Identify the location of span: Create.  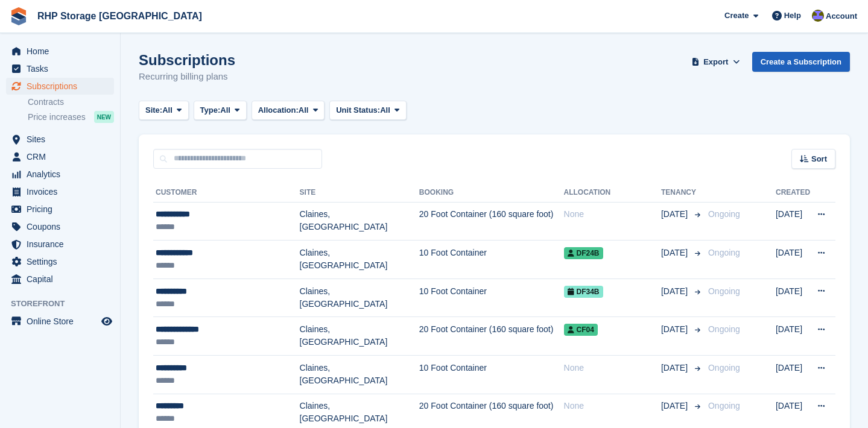
(737, 15).